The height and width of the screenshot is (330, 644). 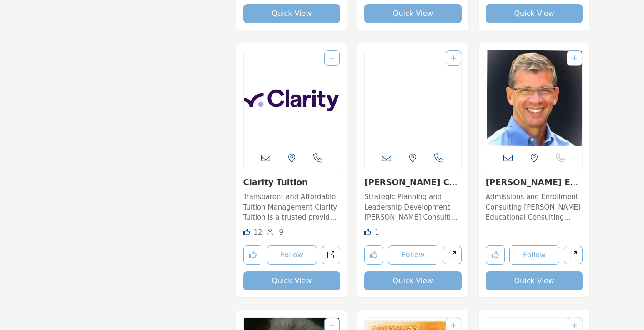 What do you see at coordinates (331, 255) in the screenshot?
I see `a: Open clarity-tuition in new tab` at bounding box center [331, 255].